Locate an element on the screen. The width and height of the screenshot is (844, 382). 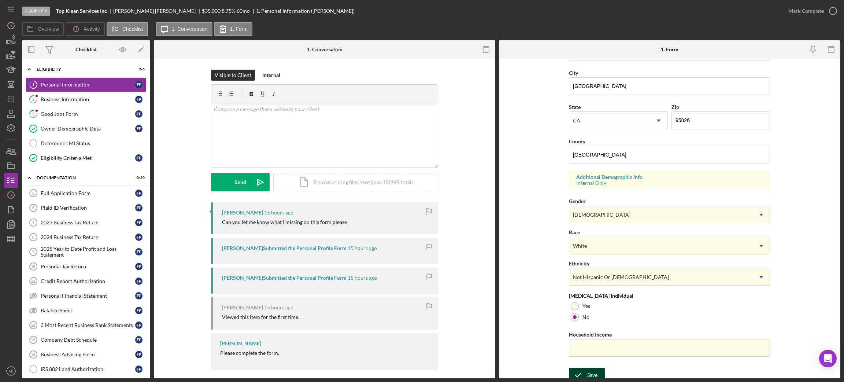
tspan: 14 is located at coordinates (33, 354).